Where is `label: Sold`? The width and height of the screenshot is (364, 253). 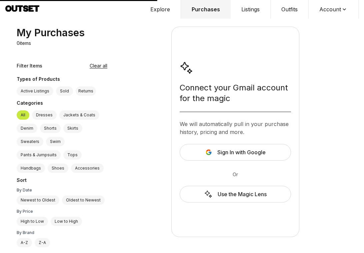 label: Sold is located at coordinates (64, 91).